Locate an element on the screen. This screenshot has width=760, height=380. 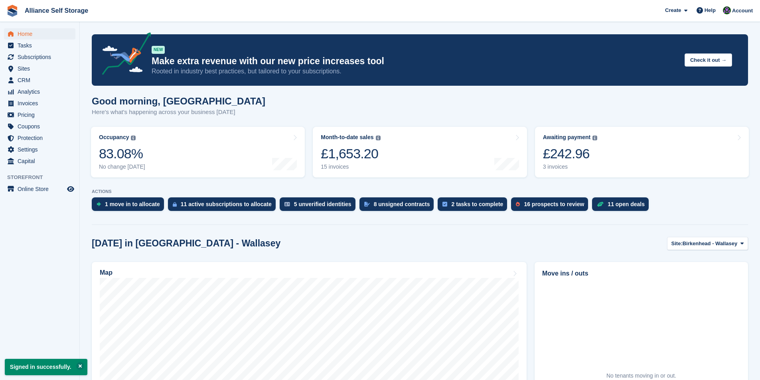
a: Awaiting payment £242.96 3 invoices is located at coordinates (642, 152).